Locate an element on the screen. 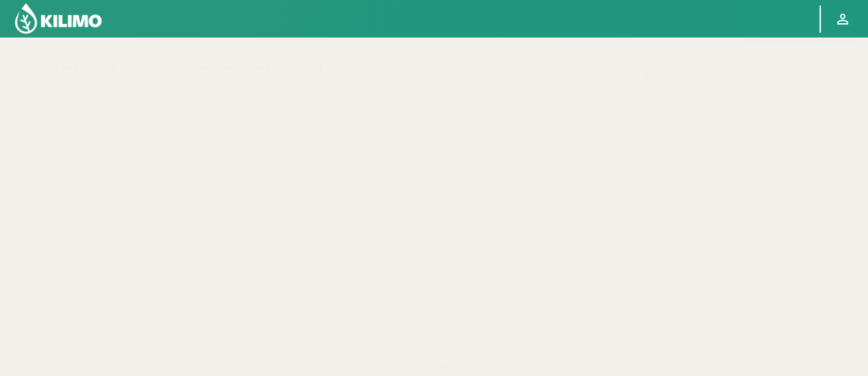 The width and height of the screenshot is (868, 376). text: 0 is located at coordinates (208, 332).